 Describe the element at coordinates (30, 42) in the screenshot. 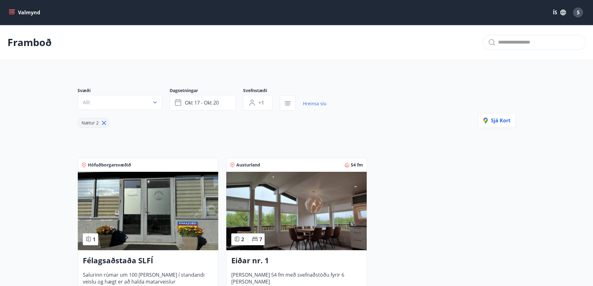

I see `p: Framboð` at that location.